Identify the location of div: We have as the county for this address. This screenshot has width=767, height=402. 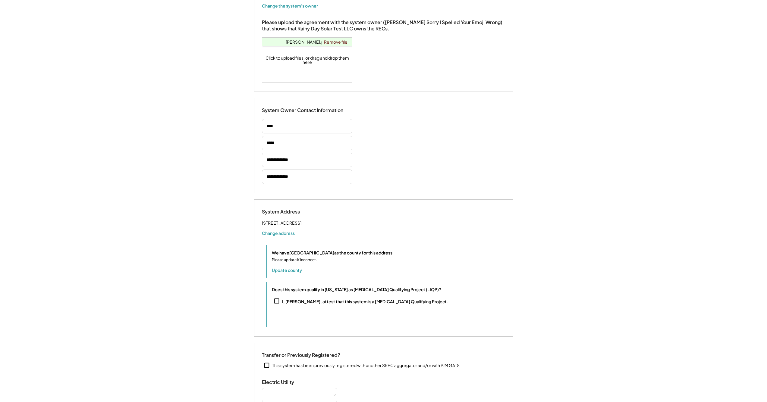
(332, 253).